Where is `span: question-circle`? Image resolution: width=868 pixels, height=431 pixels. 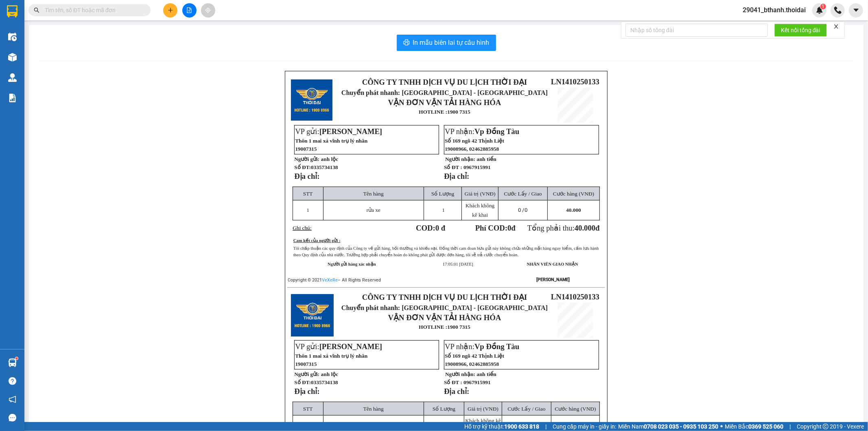
span: question-circle is located at coordinates (12, 381).